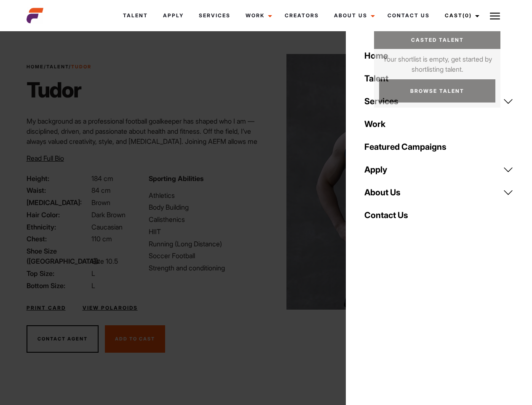 The width and height of the screenshot is (532, 405). Describe the element at coordinates (35, 16) in the screenshot. I see `img: cropped-aefm-brand-fav-22-square.png` at that location.